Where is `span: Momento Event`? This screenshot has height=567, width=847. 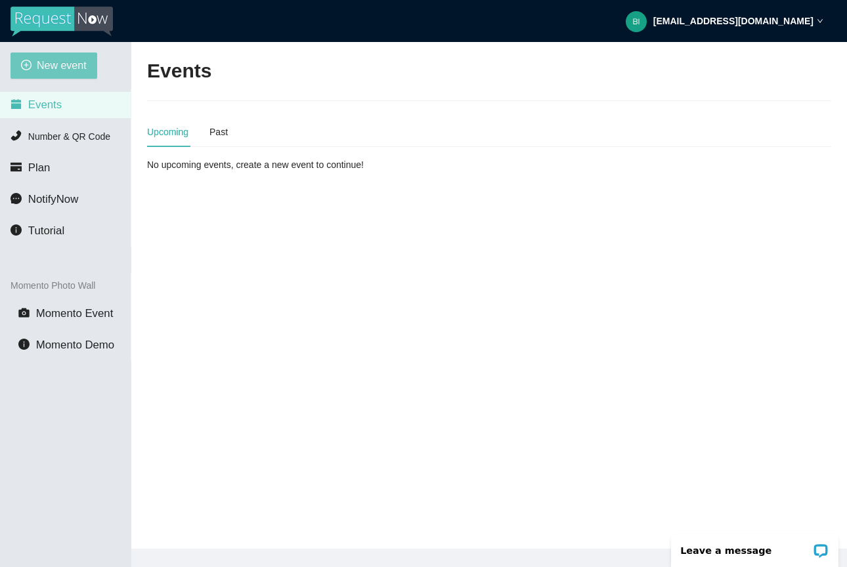
span: Momento Event is located at coordinates (75, 313).